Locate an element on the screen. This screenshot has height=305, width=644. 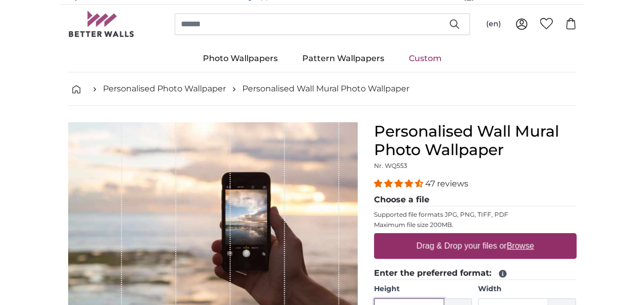
img: Betterwalls is located at coordinates (102, 24).